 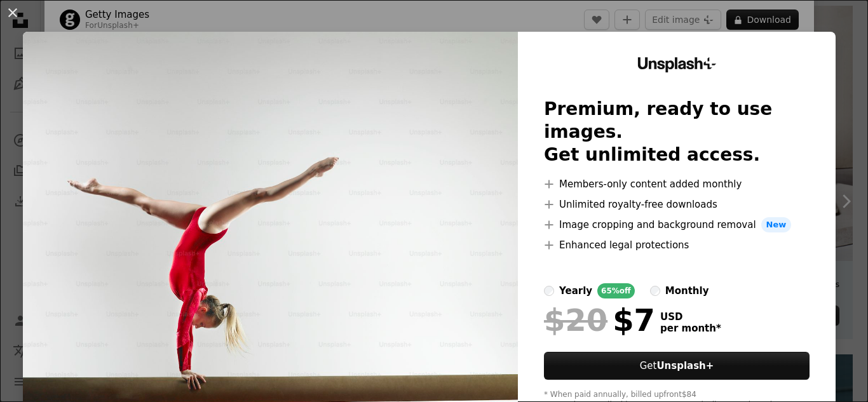 What do you see at coordinates (685, 366) in the screenshot?
I see `strong: Unsplash+` at bounding box center [685, 366].